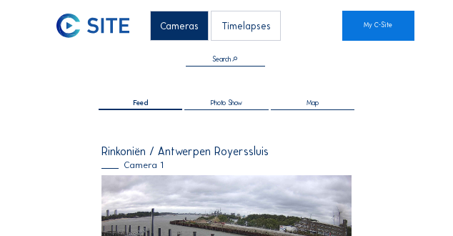  I want to click on a: My C-Site, so click(378, 26).